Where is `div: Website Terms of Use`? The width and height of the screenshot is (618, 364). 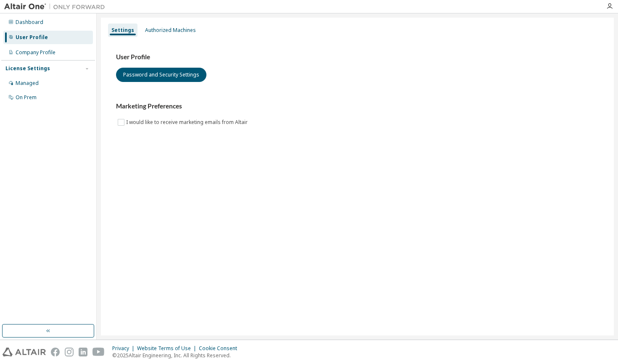
div: Website Terms of Use is located at coordinates (168, 349).